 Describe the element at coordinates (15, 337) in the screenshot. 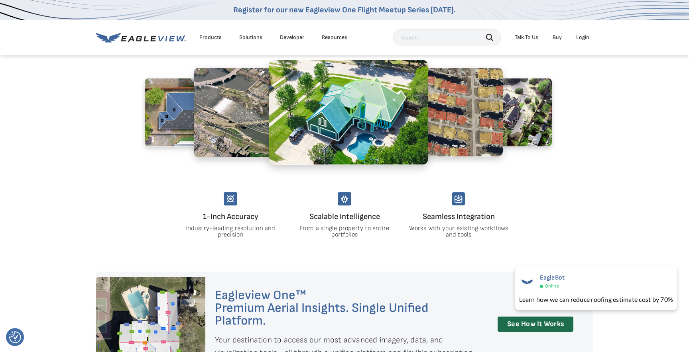

I see `img: Revisit consent button` at that location.